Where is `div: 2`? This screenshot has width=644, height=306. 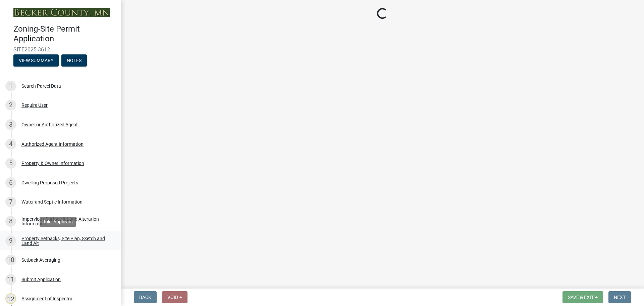 div: 2 is located at coordinates (11, 105).